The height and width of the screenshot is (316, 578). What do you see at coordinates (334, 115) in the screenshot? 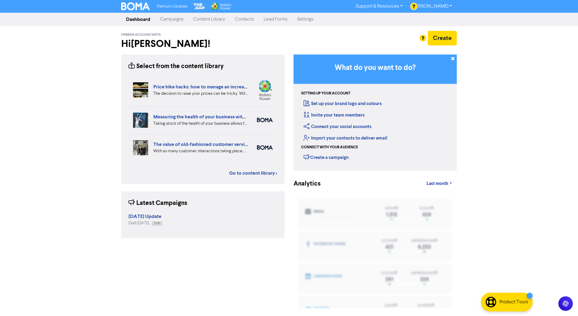
I see `a: Invite your team members` at bounding box center [334, 115].